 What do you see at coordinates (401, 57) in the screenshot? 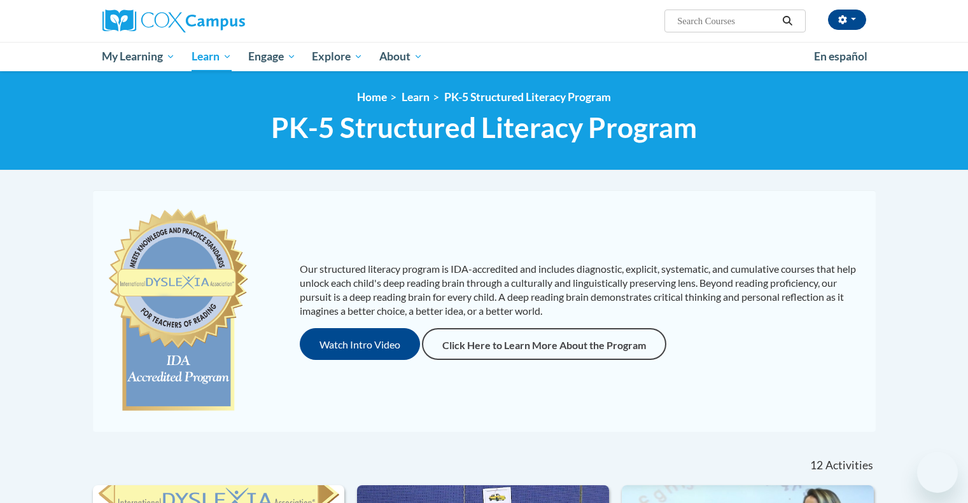
I see `a: About` at bounding box center [401, 57].